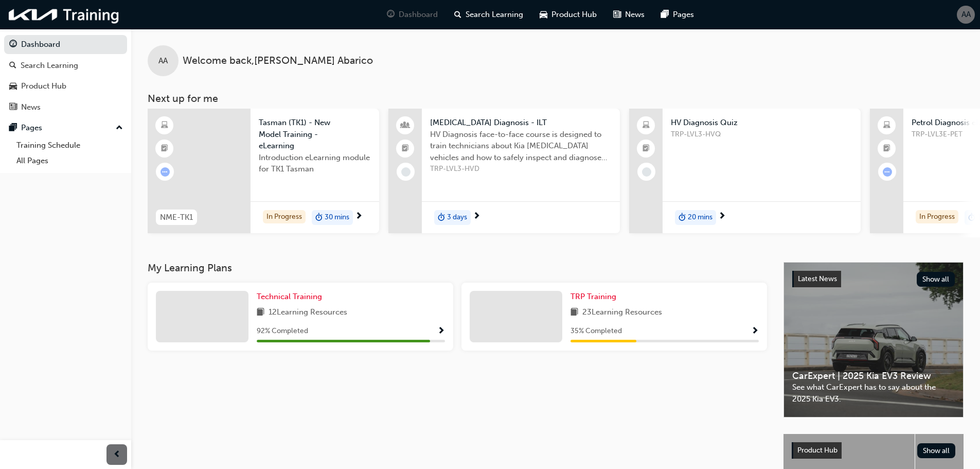  Describe the element at coordinates (117, 454) in the screenshot. I see `span: prev-icon` at that location.